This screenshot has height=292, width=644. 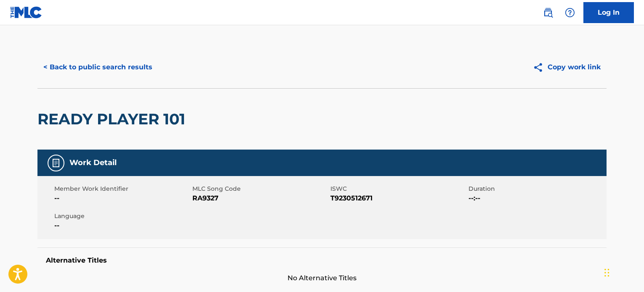 I want to click on h5: Work Detail, so click(x=93, y=162).